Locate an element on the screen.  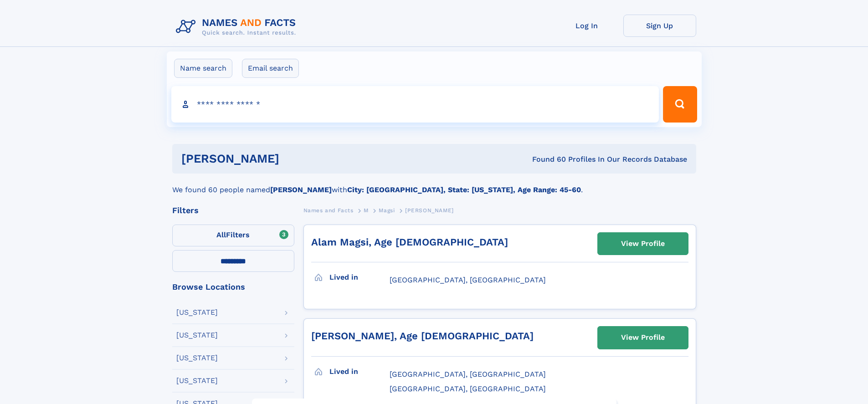
div: Filters is located at coordinates (233, 210).